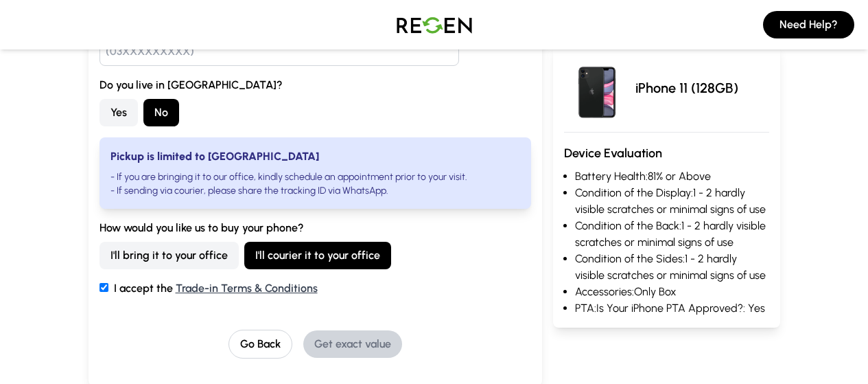  I want to click on button: Yes, so click(119, 113).